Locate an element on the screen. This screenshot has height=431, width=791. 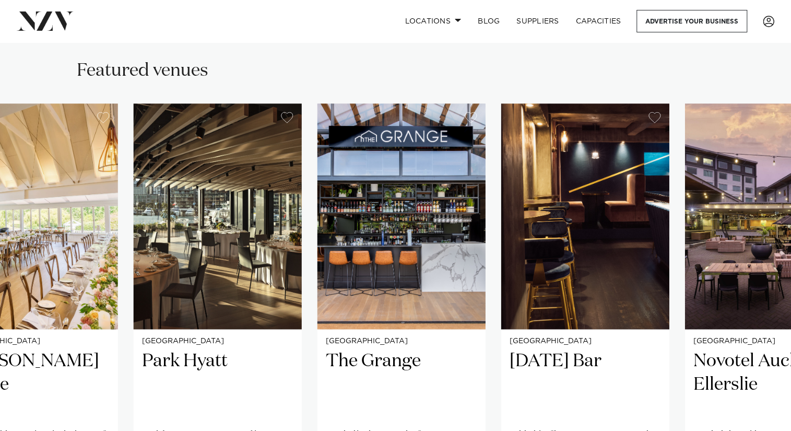
img: nzv-logo.png is located at coordinates (45, 21).